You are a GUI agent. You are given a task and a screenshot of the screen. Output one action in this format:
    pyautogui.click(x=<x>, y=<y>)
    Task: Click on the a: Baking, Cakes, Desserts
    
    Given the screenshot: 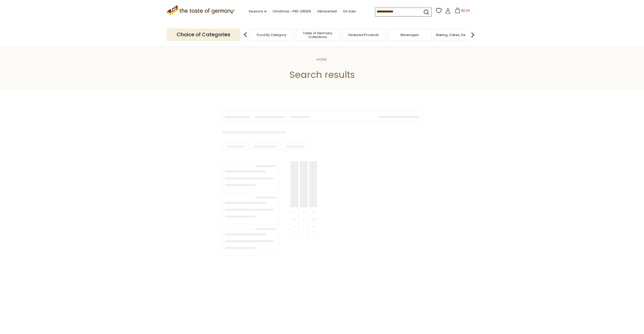 What is the action you would take?
    pyautogui.click(x=456, y=35)
    